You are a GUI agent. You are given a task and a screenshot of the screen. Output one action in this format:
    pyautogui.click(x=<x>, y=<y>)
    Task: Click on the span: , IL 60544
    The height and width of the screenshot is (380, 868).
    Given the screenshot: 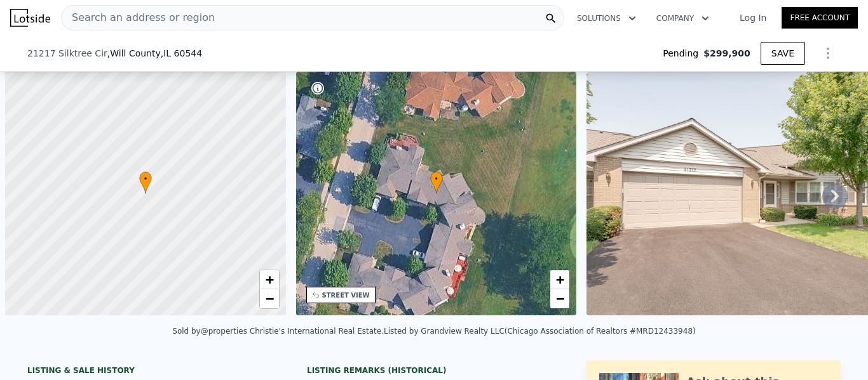 What is the action you would take?
    pyautogui.click(x=181, y=53)
    